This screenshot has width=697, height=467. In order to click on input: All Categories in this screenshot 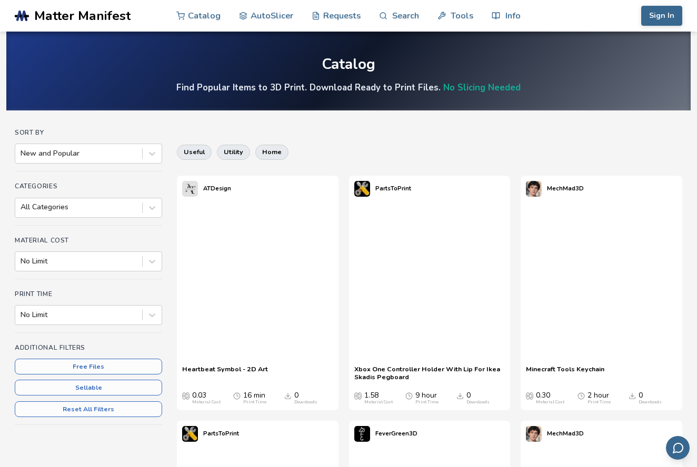, I will do `click(22, 207)`.